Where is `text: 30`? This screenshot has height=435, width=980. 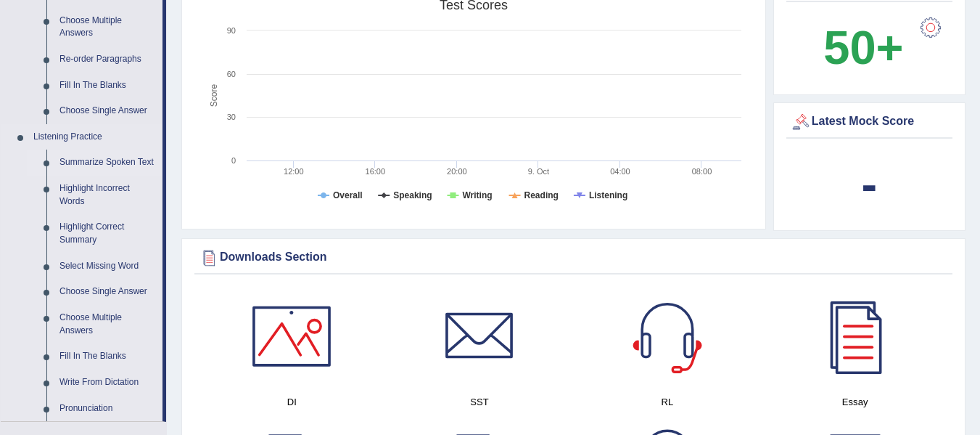 text: 30 is located at coordinates (231, 117).